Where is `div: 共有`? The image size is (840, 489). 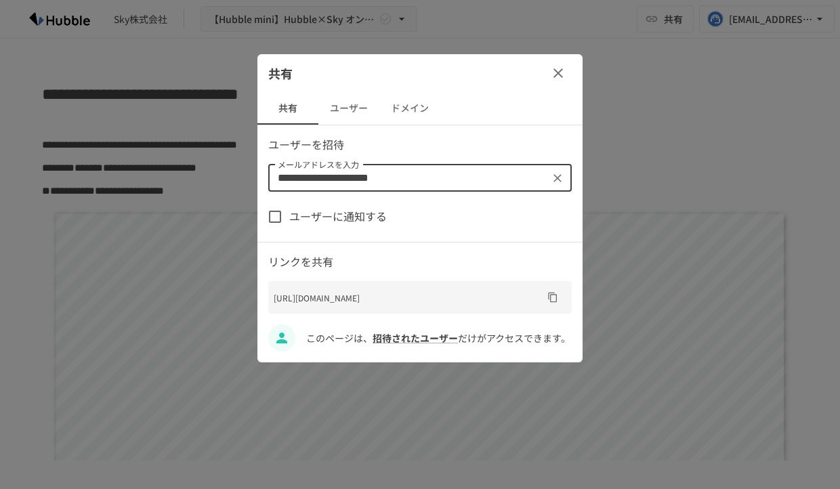 div: 共有 is located at coordinates (420, 73).